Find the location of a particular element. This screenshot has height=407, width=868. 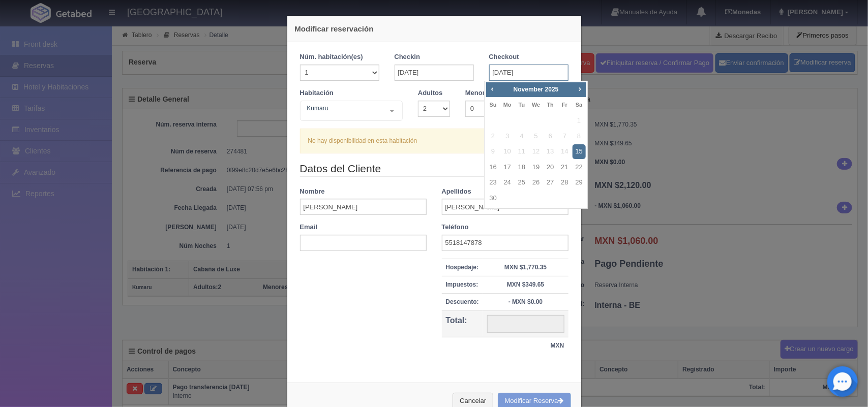

input: Seleccionar hab. is located at coordinates (308, 111).